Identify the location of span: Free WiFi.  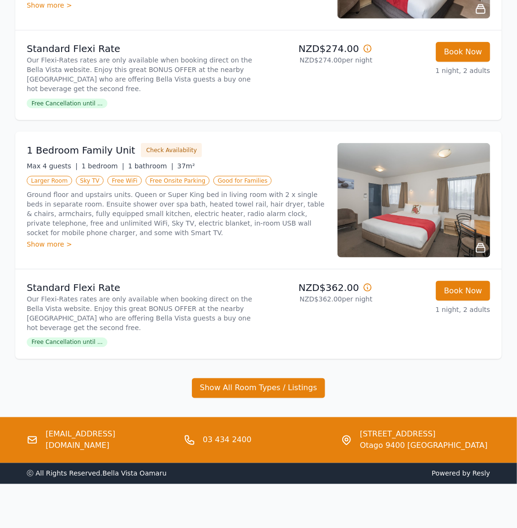
(125, 181).